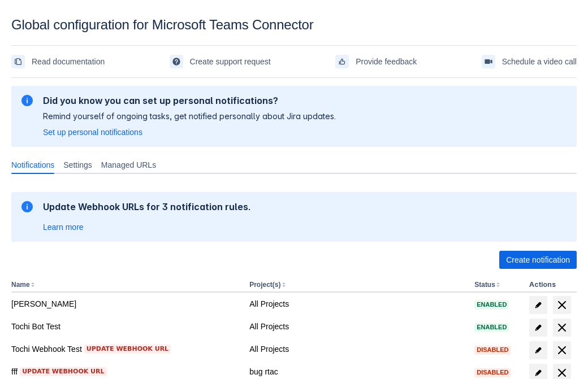  Describe the element at coordinates (538, 260) in the screenshot. I see `button: Create notification` at that location.